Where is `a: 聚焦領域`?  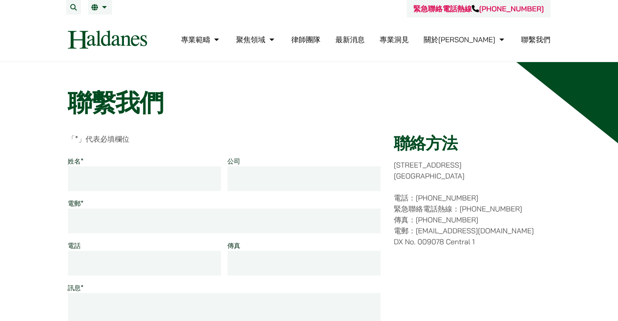 a: 聚焦領域 is located at coordinates (256, 39).